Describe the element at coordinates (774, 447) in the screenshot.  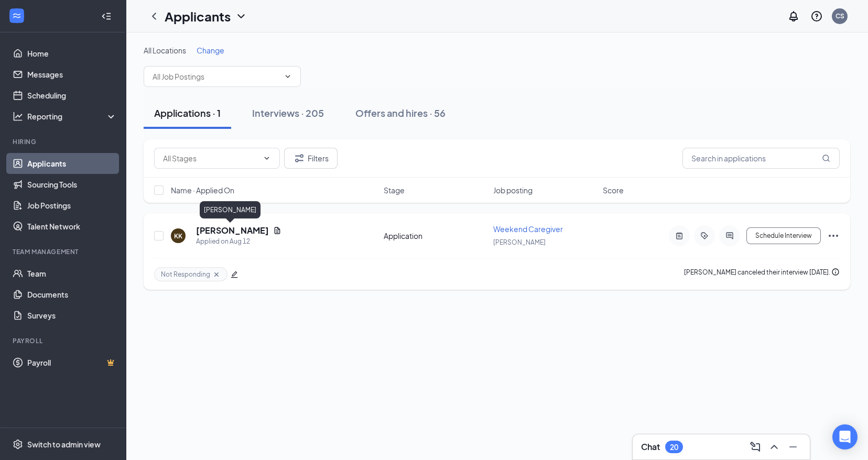
I see `button: ChevronUp` at that location.